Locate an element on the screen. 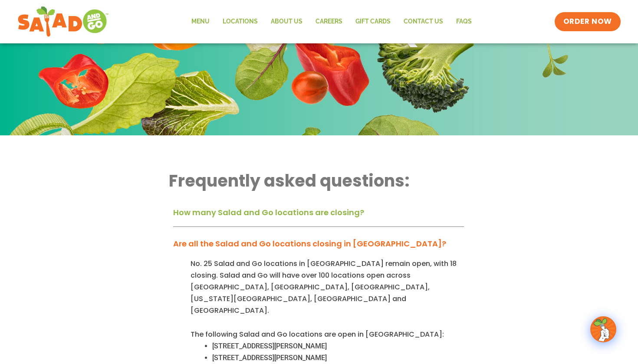 The height and width of the screenshot is (364, 638). h2: Frequently asked questions: is located at coordinates (319, 181).